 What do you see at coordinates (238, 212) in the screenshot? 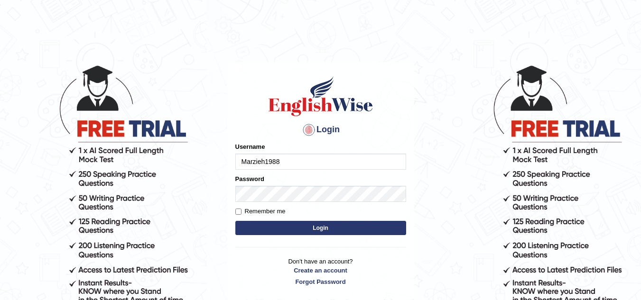
I see `input: Remember me` at bounding box center [238, 212].